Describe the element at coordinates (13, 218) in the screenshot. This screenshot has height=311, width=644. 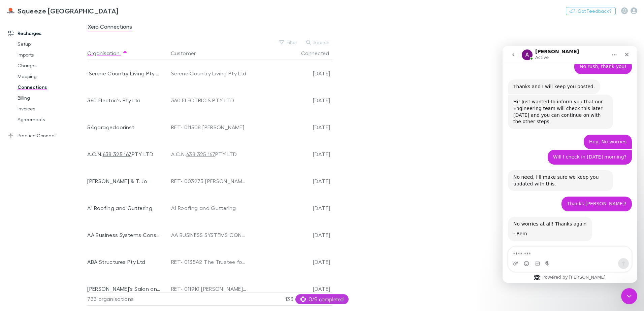
I see `button: Upload attachment` at that location.